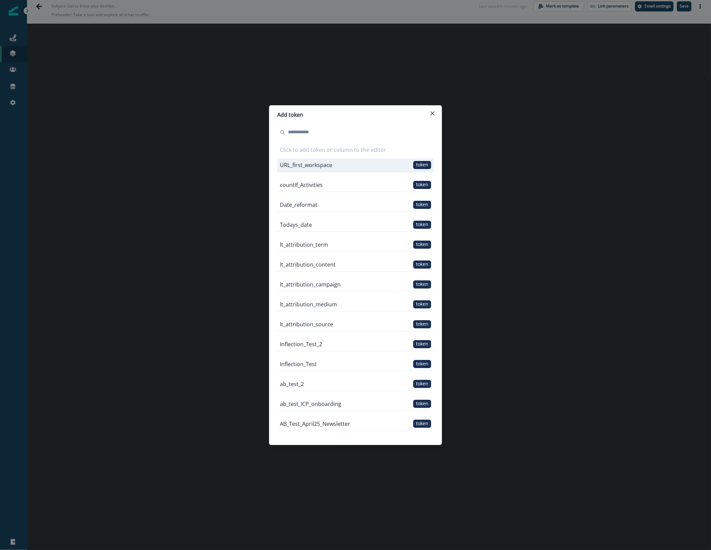 Image resolution: width=711 pixels, height=550 pixels. Describe the element at coordinates (298, 205) in the screenshot. I see `p: Date_reformat` at that location.